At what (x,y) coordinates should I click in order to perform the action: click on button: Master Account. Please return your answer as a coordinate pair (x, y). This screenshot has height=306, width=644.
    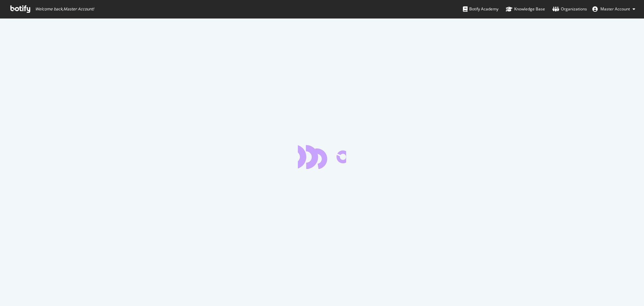
    Looking at the image, I should click on (614, 9).